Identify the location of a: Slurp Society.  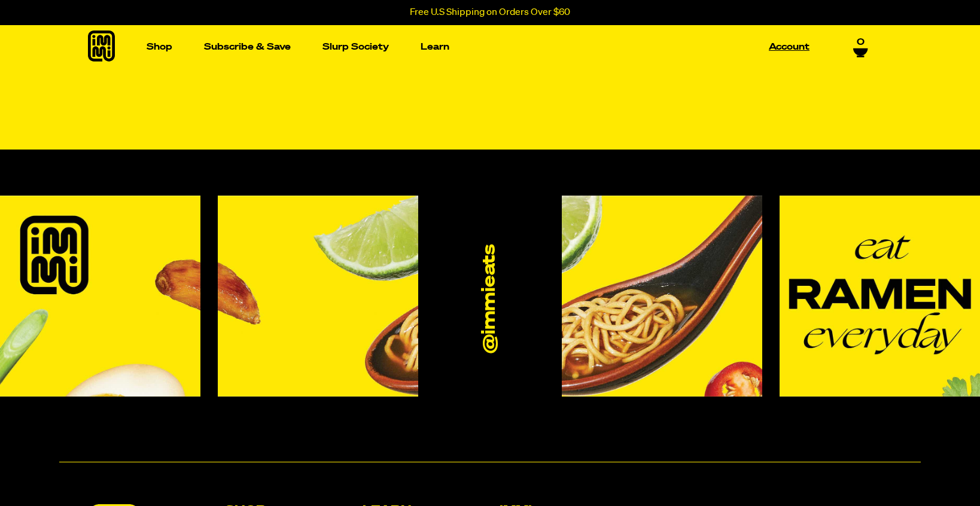
(356, 47).